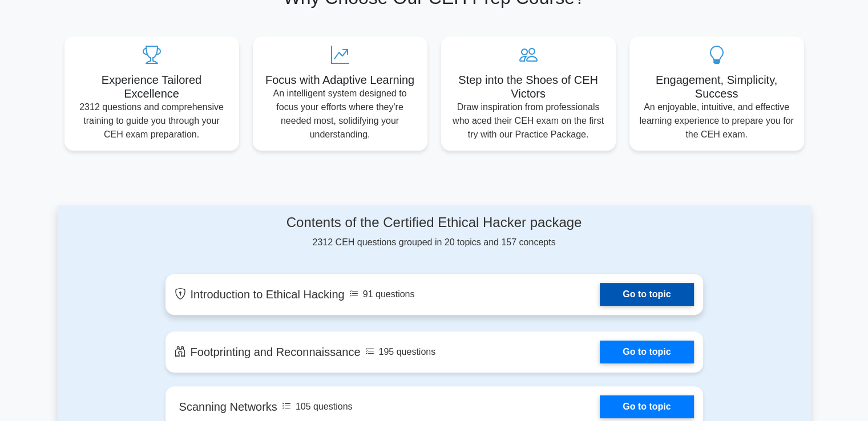 The height and width of the screenshot is (421, 868). What do you see at coordinates (434, 223) in the screenshot?
I see `h4: Contents of the Certified Ethical Hacker package` at bounding box center [434, 223].